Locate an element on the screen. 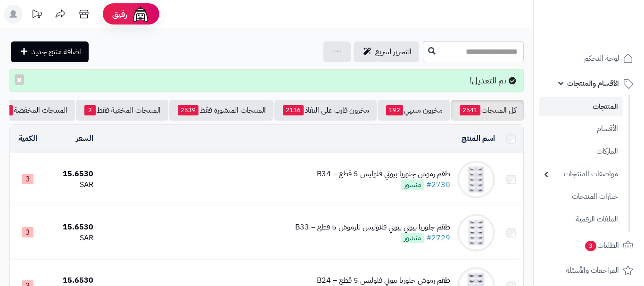  span: 2539 is located at coordinates (188, 110).